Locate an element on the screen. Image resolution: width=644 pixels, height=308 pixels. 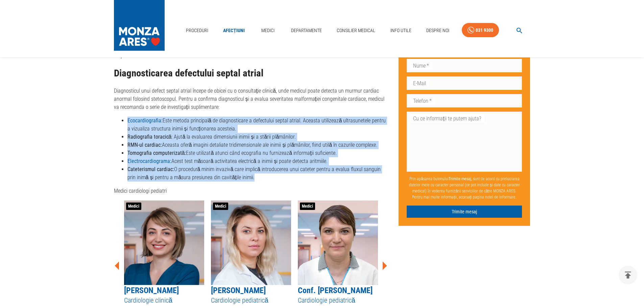
a: Consilier Medical is located at coordinates (356, 30).